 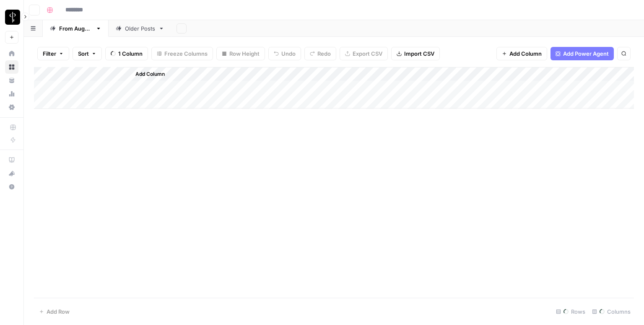 I want to click on button: Filter, so click(x=53, y=53).